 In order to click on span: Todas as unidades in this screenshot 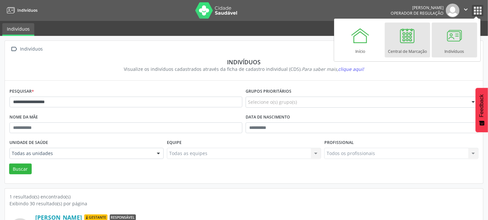, I will do `click(81, 154)`.